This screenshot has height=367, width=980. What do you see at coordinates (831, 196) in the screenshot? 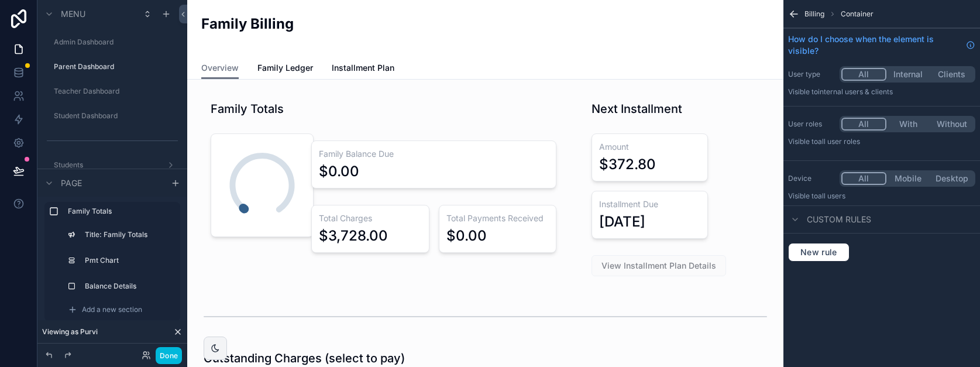
I see `span: all users` at bounding box center [831, 196].